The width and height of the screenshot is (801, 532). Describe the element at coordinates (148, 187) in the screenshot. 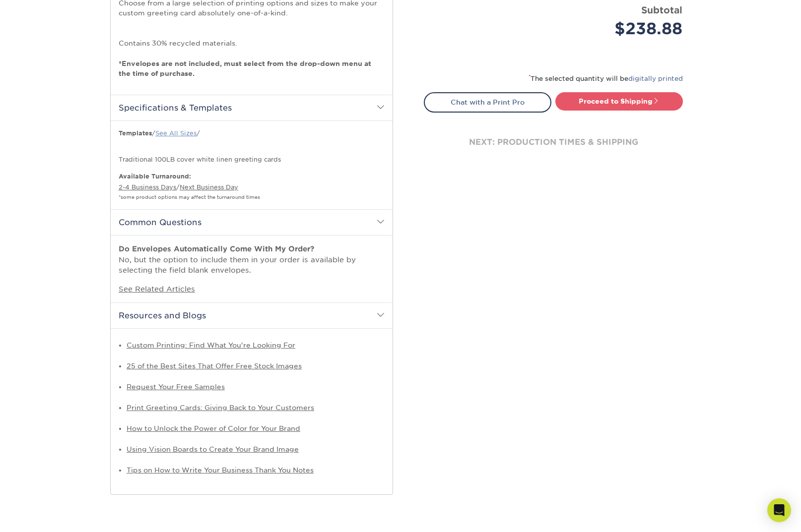

I see `a: 2-4 Business Days` at that location.